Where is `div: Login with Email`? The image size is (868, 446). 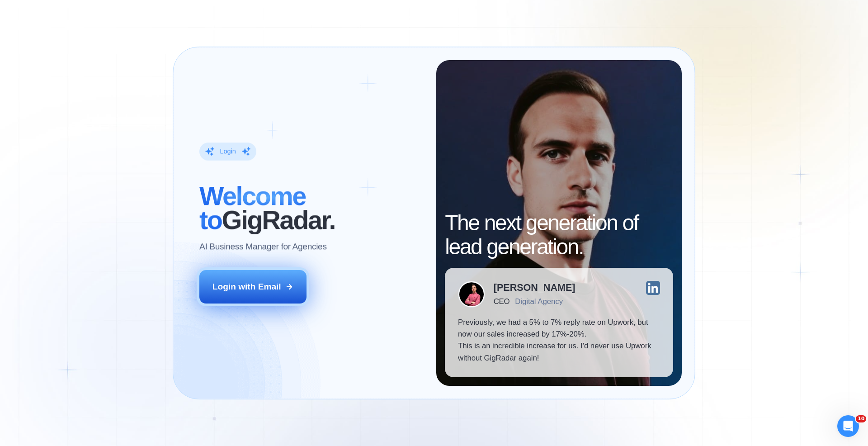
div: Login with Email is located at coordinates (247, 287).